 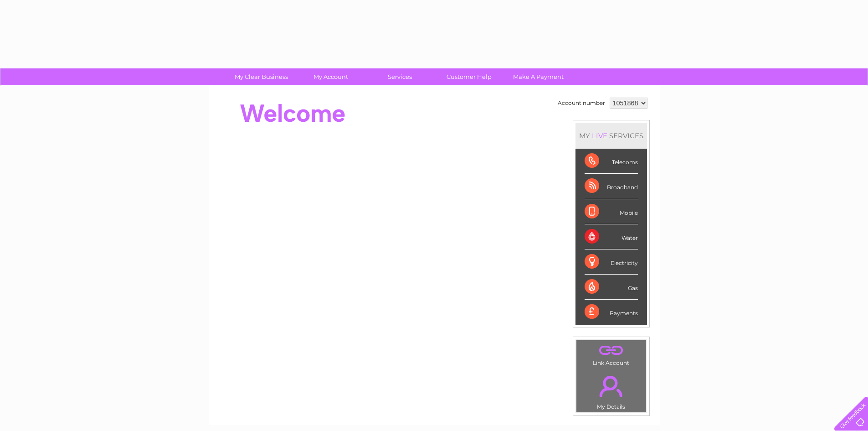 What do you see at coordinates (611, 212) in the screenshot?
I see `div: Mobile` at bounding box center [611, 212].